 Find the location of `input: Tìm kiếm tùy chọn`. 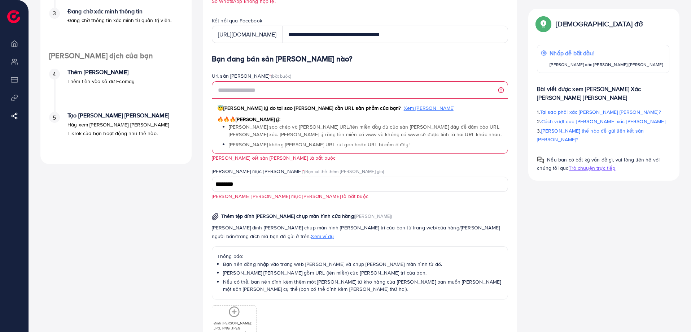

input: Tìm kiếm tùy chọn is located at coordinates (356, 184).